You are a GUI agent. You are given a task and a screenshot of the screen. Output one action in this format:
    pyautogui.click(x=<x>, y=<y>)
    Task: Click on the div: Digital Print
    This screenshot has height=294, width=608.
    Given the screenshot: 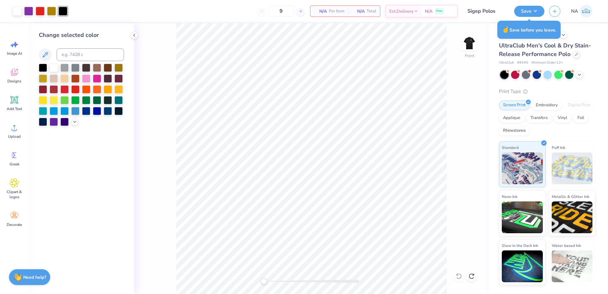 What is the action you would take?
    pyautogui.click(x=580, y=105)
    